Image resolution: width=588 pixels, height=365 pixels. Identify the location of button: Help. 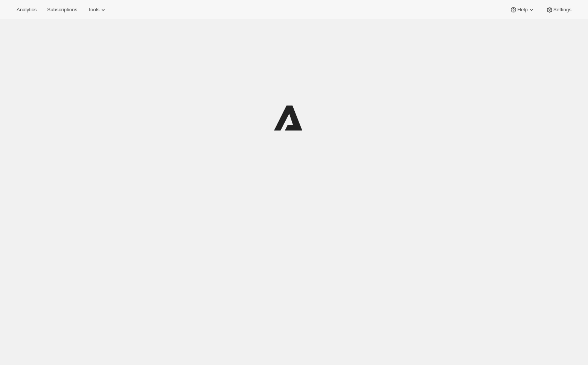
(522, 10).